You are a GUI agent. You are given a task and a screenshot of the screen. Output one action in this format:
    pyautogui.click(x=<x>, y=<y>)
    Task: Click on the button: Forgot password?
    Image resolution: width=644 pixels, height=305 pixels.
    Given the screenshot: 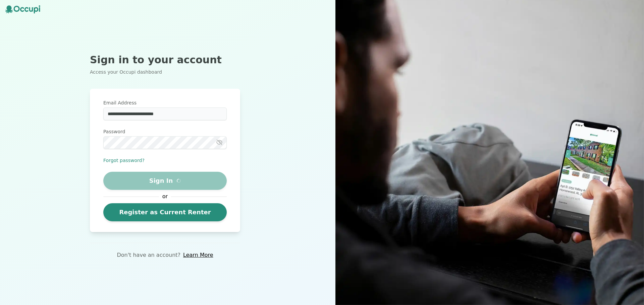 What is the action you would take?
    pyautogui.click(x=124, y=160)
    